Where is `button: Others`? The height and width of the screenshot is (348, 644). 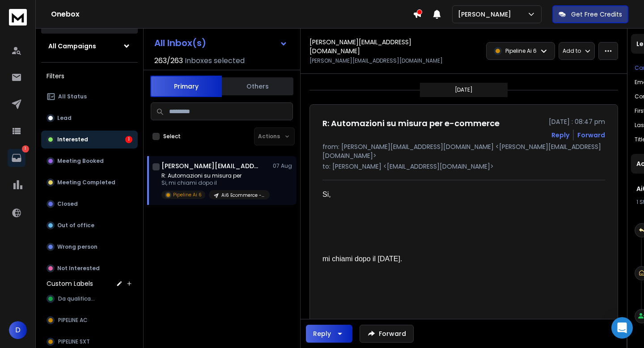
button: Others is located at coordinates (258, 86).